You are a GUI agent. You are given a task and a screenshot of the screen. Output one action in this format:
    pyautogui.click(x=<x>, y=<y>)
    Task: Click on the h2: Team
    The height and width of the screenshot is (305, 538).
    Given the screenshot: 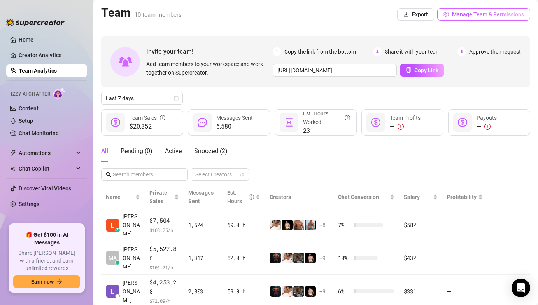 What is the action you would take?
    pyautogui.click(x=141, y=13)
    